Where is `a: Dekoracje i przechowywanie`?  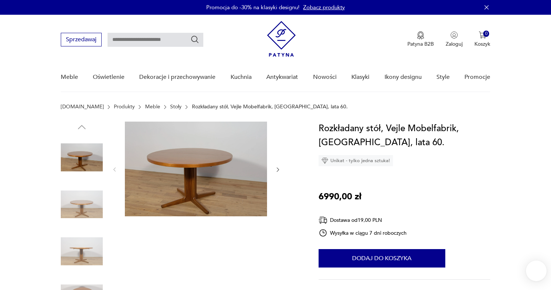
a: Dekoracje i przechowywanie is located at coordinates (177, 77).